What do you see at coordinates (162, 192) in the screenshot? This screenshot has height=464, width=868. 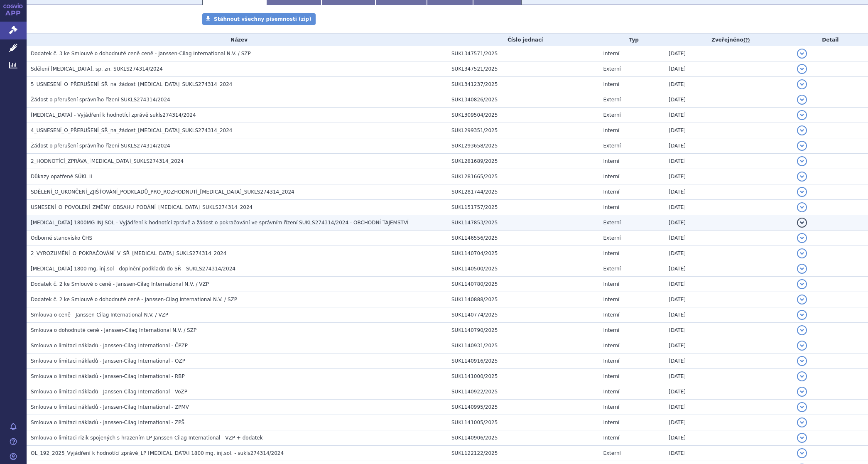 I see `span: SDĚLENÍ_O_UKONČENÍ_ZJIŠŤOVÁNÍ_PODKLADŮ_PRO_ROZHODNUTÍ_DARZALEX_SUKLS274314_2024` at bounding box center [162, 192].